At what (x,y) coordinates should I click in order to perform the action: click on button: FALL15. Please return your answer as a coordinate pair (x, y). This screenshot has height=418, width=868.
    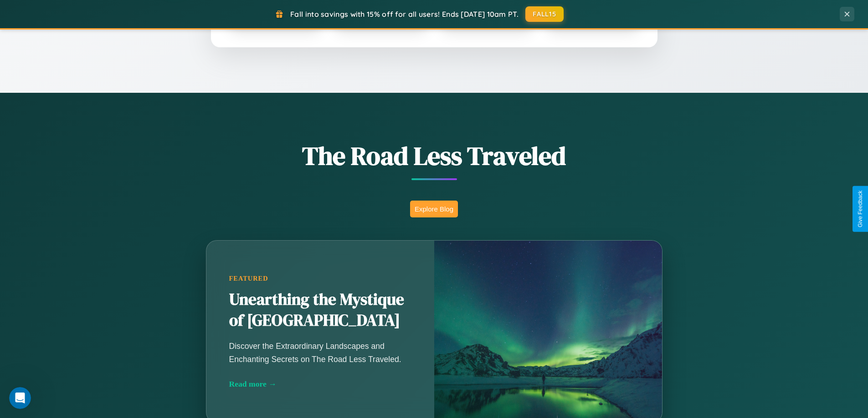
    Looking at the image, I should click on (544, 14).